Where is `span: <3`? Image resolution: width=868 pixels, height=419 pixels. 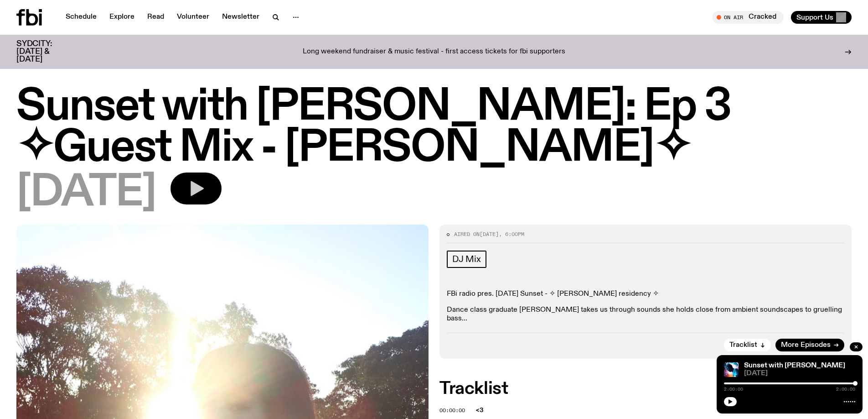
span: <3 is located at coordinates (662, 410).